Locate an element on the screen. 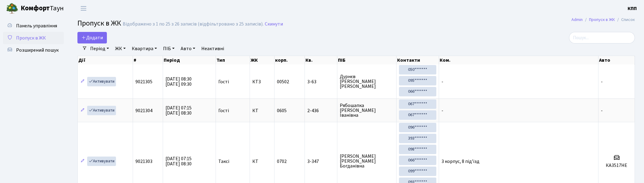 The width and height of the screenshot is (644, 183). a: ЖК is located at coordinates (120, 48).